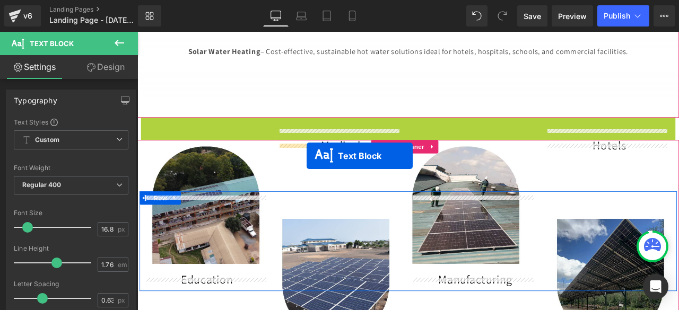  I want to click on a: Tablet, so click(327, 16).